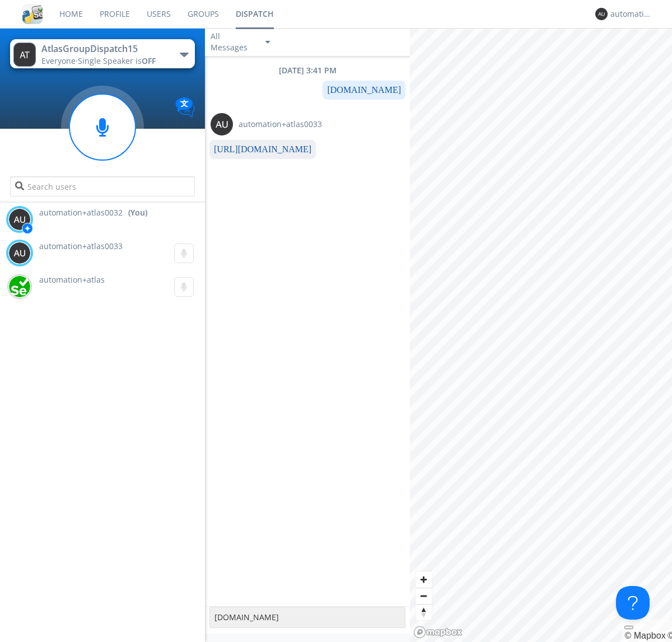 Image resolution: width=672 pixels, height=642 pixels. I want to click on div: AtlasGroupDispatch15, so click(104, 49).